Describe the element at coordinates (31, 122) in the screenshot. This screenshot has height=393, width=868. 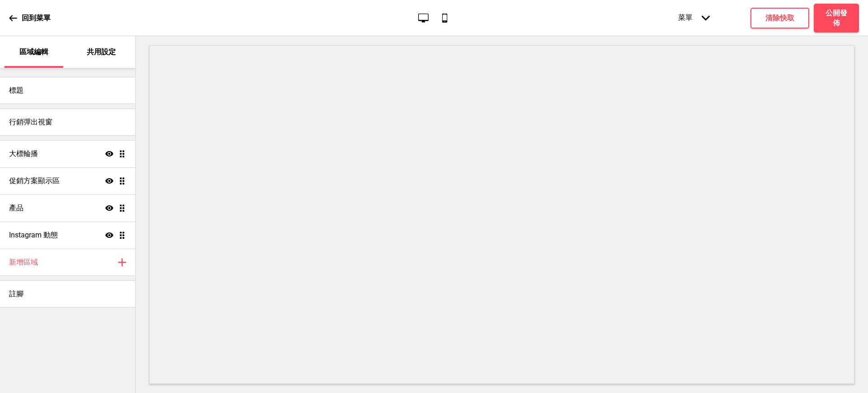
I see `h4: 行銷彈出視窗` at that location.